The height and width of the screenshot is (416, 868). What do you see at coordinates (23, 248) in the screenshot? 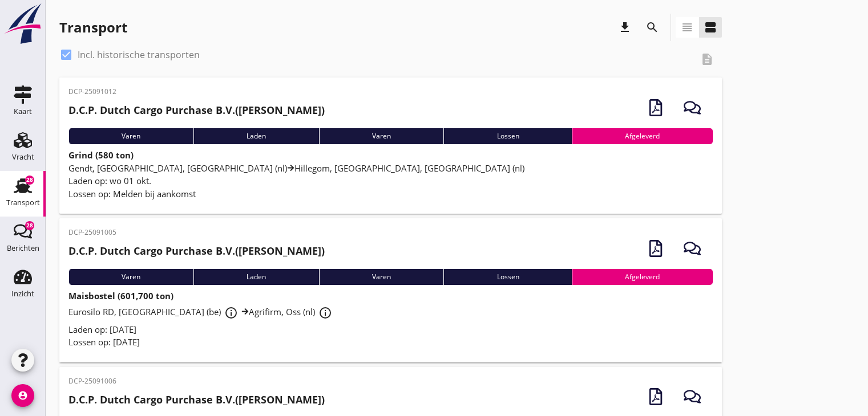
I see `div: Berichten` at bounding box center [23, 248].